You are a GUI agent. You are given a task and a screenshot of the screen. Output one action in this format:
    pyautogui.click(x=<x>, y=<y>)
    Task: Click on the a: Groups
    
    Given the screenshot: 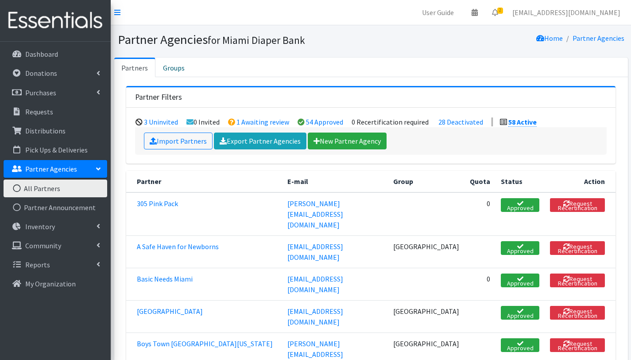 What is the action you would take?
    pyautogui.click(x=174, y=67)
    